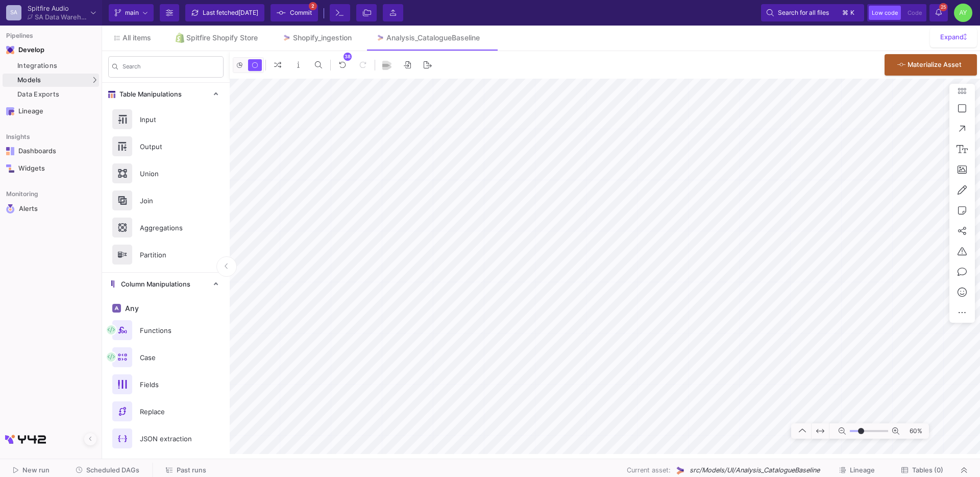 This screenshot has width=980, height=477. What do you see at coordinates (231, 13) in the screenshot?
I see `div: Last fetched` at bounding box center [231, 13].